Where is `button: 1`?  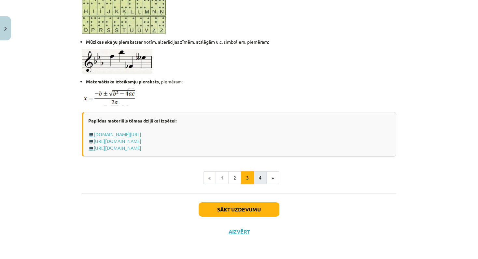 button: 1 is located at coordinates (222, 178).